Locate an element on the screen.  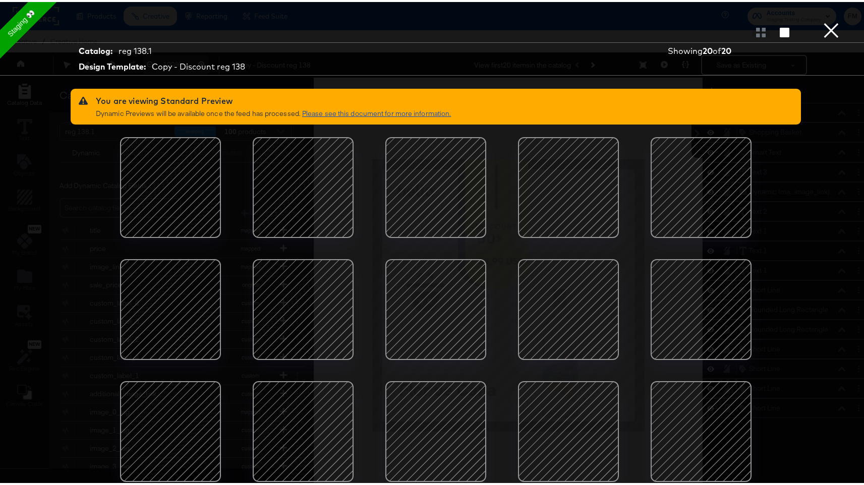
div: You are viewing Standard Preview is located at coordinates (273, 99).